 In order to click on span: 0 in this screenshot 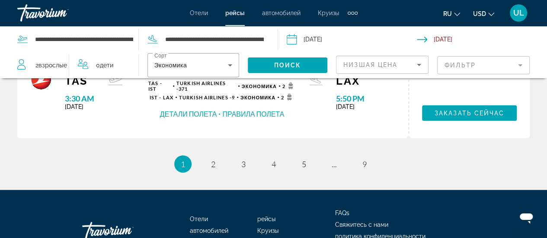, I will do `click(105, 65)`.